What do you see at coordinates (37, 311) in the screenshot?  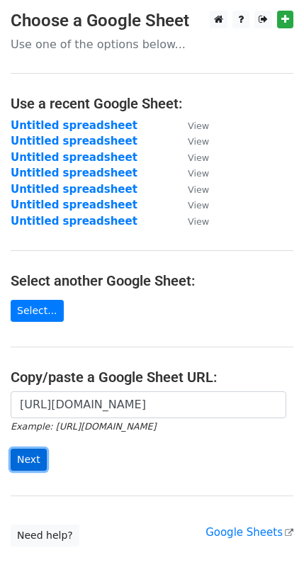 I see `a: Select...` at bounding box center [37, 311].